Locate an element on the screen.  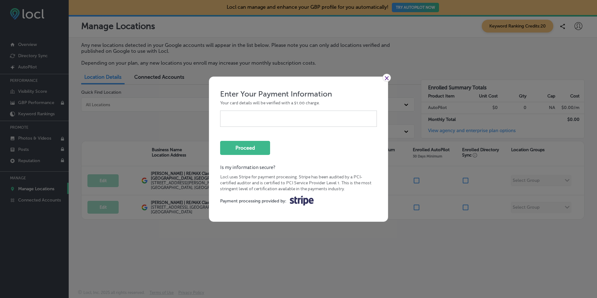
button: Proceed is located at coordinates (245, 148).